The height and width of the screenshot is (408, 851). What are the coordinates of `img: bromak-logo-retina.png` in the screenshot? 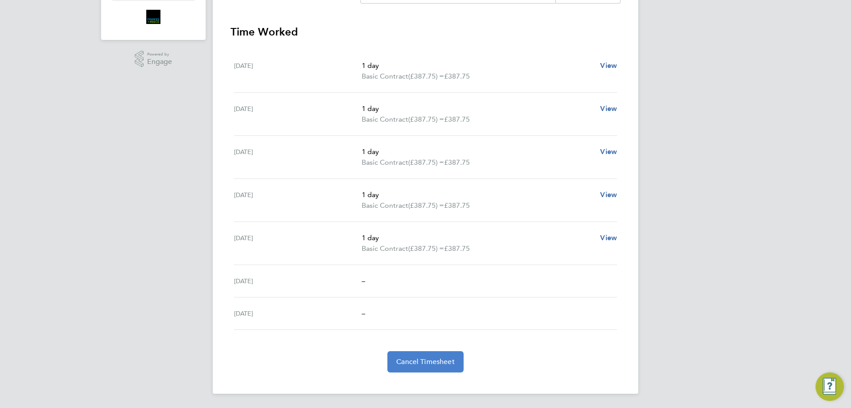 It's located at (153, 17).